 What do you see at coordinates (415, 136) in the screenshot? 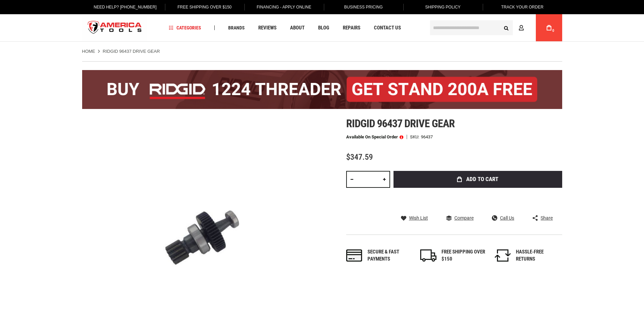
I see `strong: SKU` at bounding box center [415, 136].